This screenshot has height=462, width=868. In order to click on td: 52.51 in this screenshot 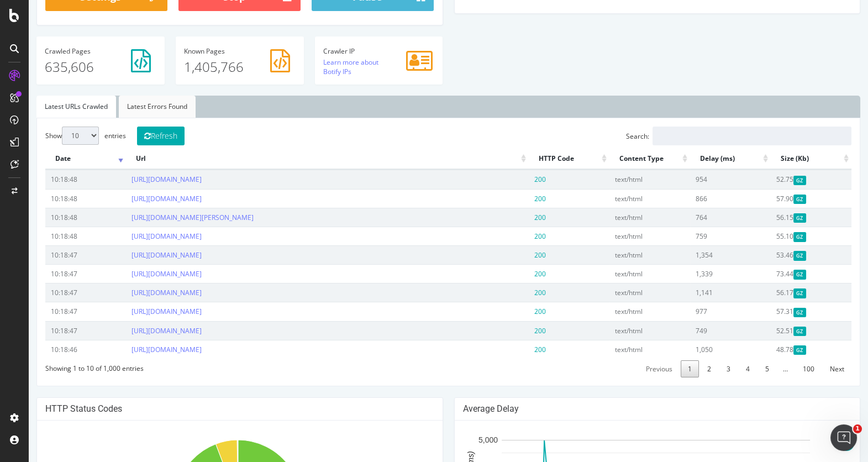, I will do `click(782, 331)`.